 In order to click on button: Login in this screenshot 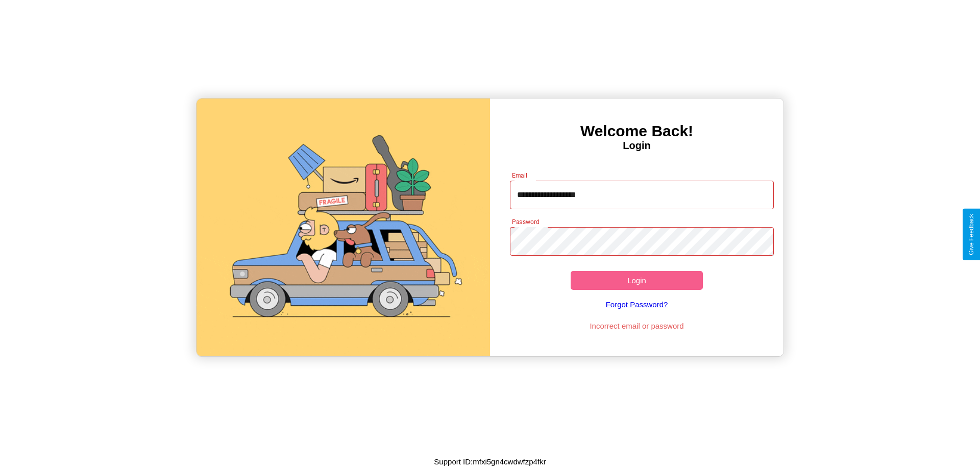, I will do `click(637, 280)`.